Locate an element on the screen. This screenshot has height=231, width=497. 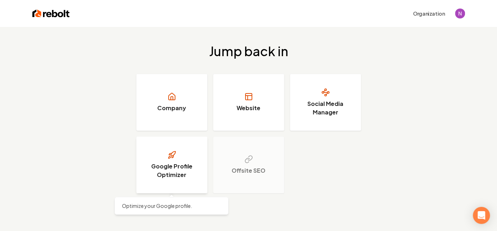
h3: Offsite SEO is located at coordinates (248, 171).